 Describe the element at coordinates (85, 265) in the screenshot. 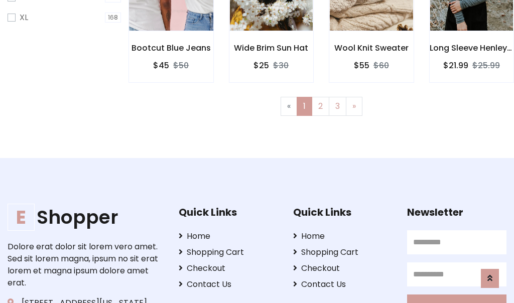

I see `p: Dolore erat dolor sit lorem vero amet. Sed sit lorem magna, ipsum no sit erat lorem et magna ipsu...` at that location.